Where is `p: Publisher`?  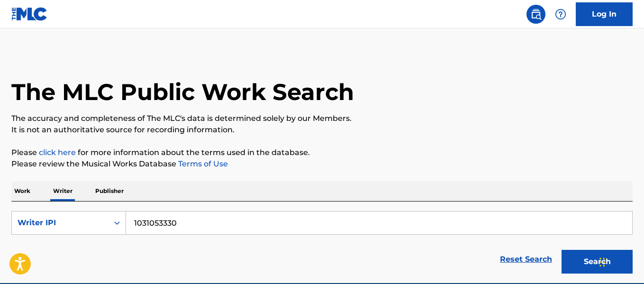
p: Publisher is located at coordinates (109, 191).